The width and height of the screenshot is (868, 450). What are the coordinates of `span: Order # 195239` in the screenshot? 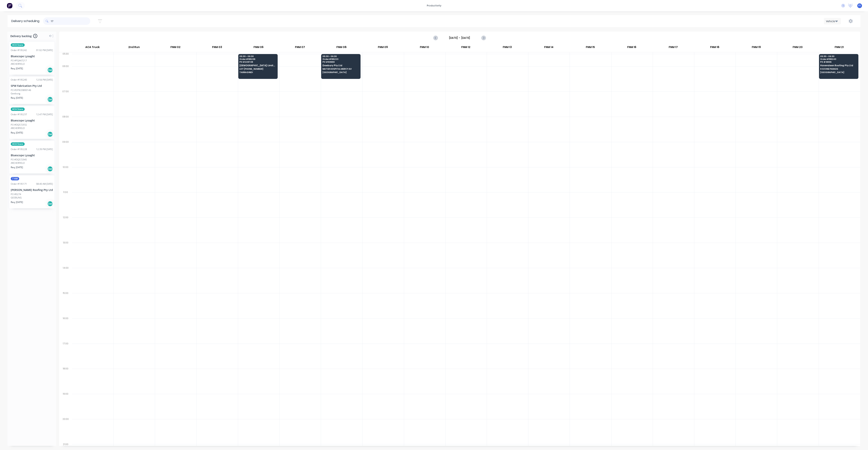 It's located at (258, 59).